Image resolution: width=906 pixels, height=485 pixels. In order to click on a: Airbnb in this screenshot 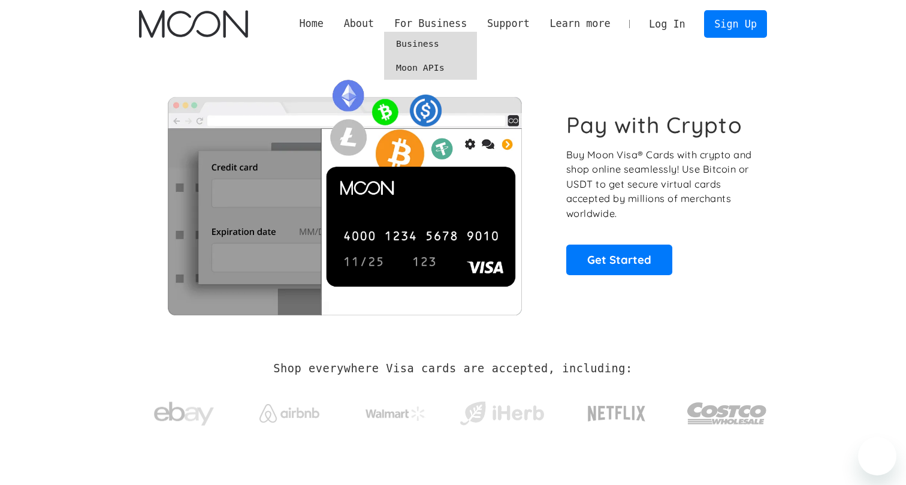, I will do `click(289, 410)`.